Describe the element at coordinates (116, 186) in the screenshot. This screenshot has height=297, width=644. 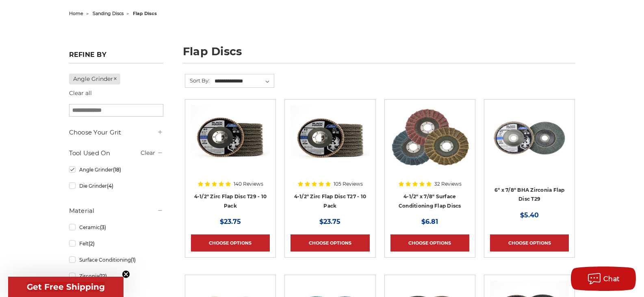
I see `a: Die Grinder` at that location.